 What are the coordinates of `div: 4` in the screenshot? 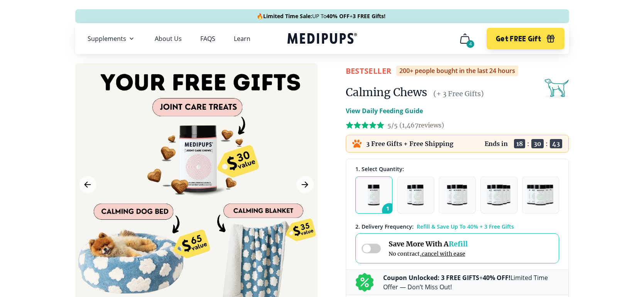 It's located at (470, 44).